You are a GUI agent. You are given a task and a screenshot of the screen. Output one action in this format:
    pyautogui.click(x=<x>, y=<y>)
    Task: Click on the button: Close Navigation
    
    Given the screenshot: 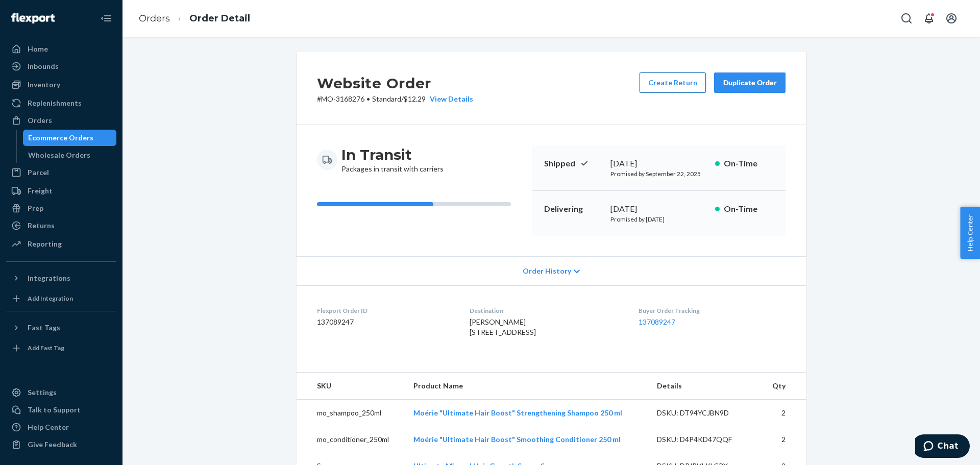 What is the action you would take?
    pyautogui.click(x=106, y=19)
    